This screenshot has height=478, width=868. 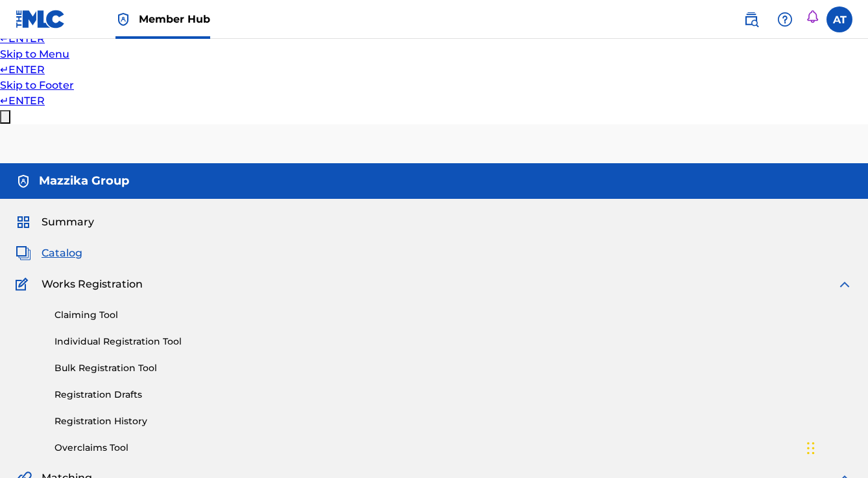 What do you see at coordinates (24, 285) in the screenshot?
I see `img: Works Registration` at bounding box center [24, 285].